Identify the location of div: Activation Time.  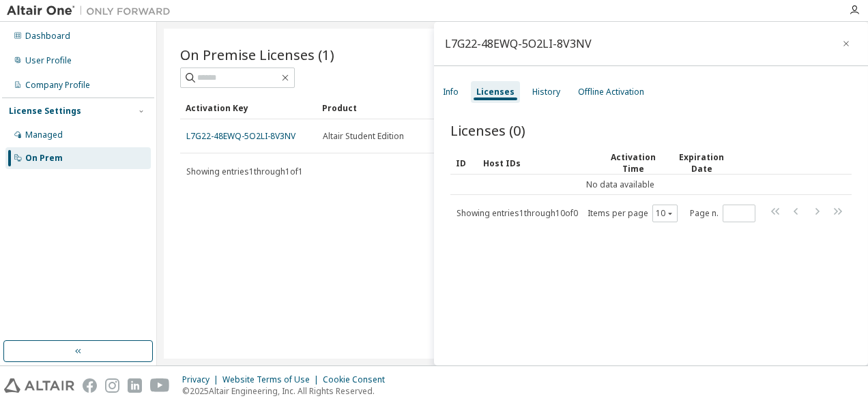
(633, 163).